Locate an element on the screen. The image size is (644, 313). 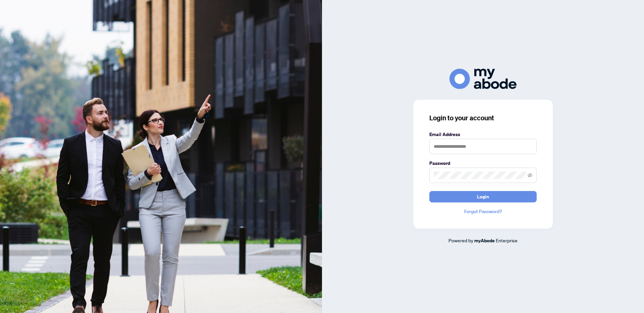
button: Login is located at coordinates (483, 197).